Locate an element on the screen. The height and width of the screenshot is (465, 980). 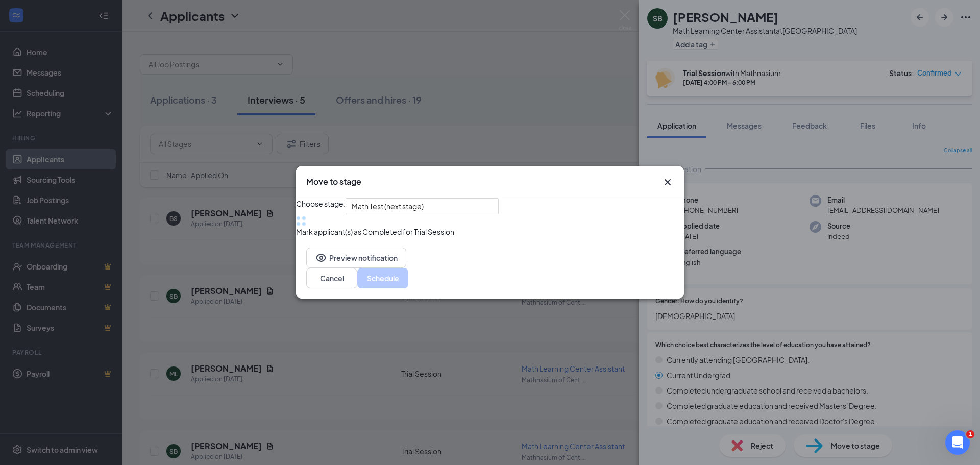
button: EyePreview notification is located at coordinates (357, 258).